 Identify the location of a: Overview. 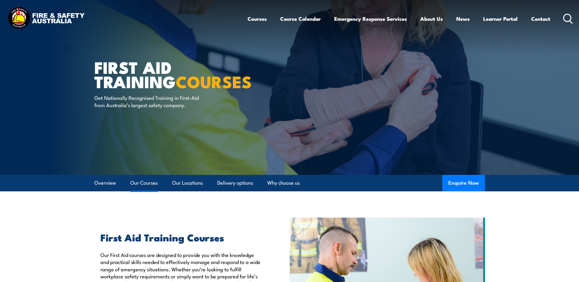
(105, 183).